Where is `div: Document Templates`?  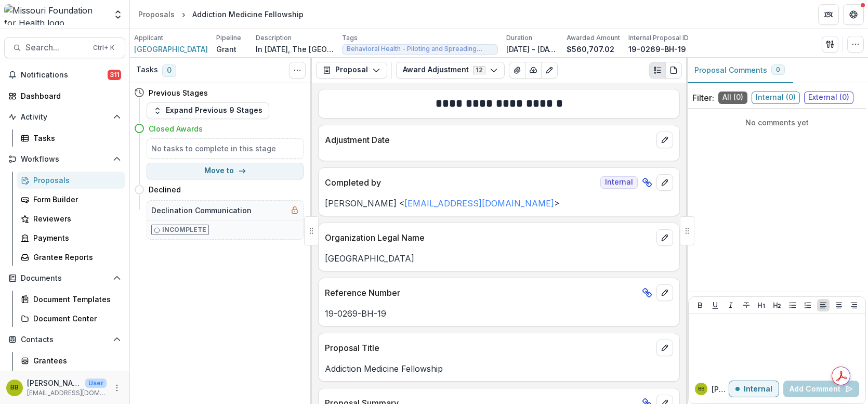
div: Document Templates is located at coordinates (75, 299).